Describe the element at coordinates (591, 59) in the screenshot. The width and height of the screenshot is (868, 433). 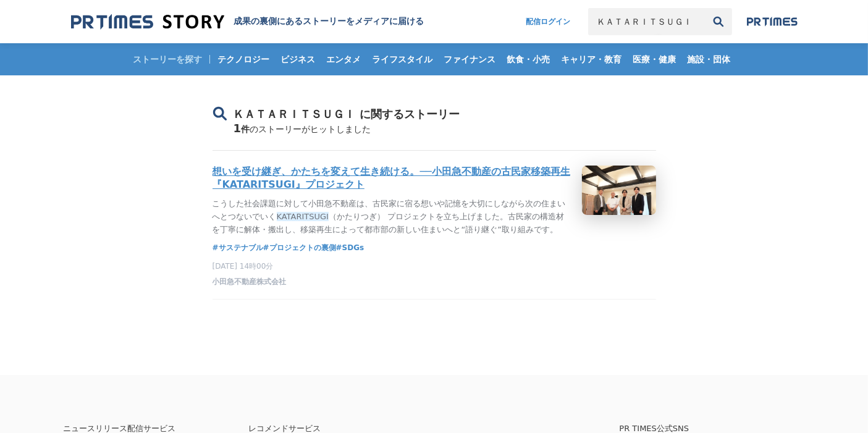
I see `span: キャリア・教育` at that location.